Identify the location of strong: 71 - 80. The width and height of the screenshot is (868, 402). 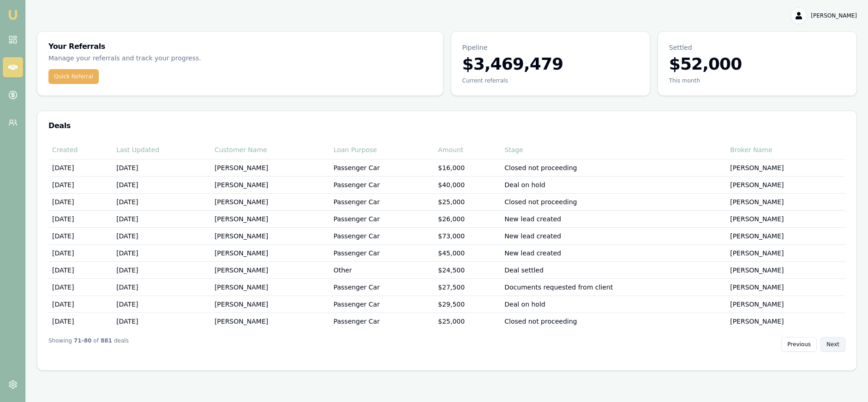
(83, 344).